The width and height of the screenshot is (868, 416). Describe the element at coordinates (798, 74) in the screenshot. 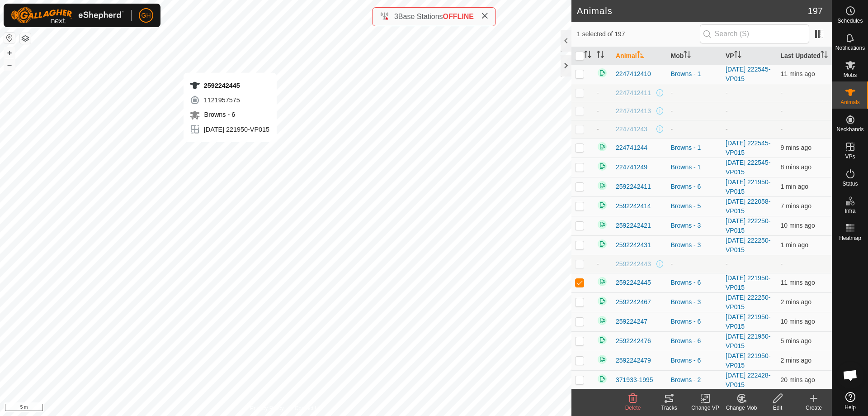

I see `span: 2 Oct 2025, 12:40 pm` at that location.